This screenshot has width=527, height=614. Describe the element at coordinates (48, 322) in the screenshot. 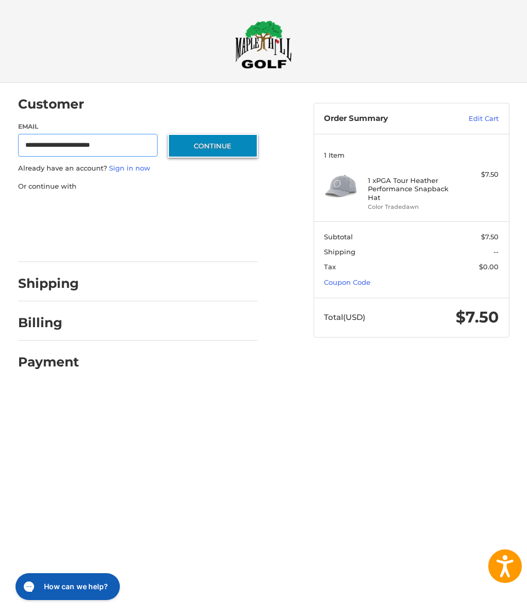

I see `h2: Billing` at that location.